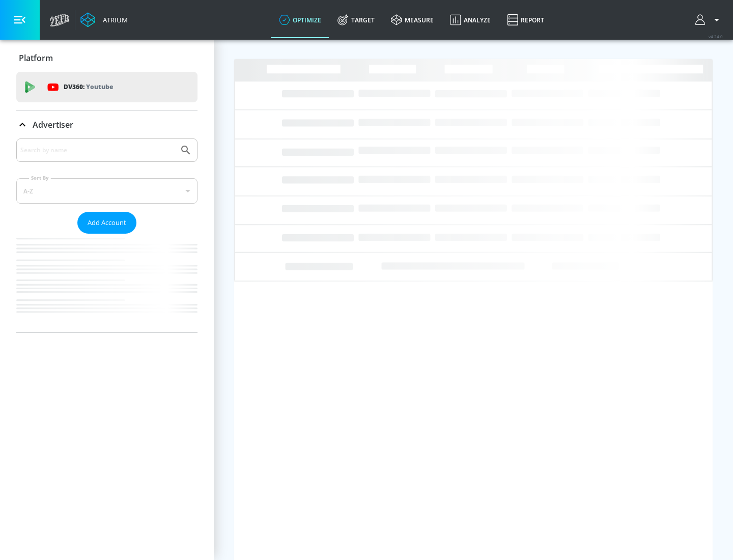 The width and height of the screenshot is (733, 560). What do you see at coordinates (35, 58) in the screenshot?
I see `p: Platform` at bounding box center [35, 58].